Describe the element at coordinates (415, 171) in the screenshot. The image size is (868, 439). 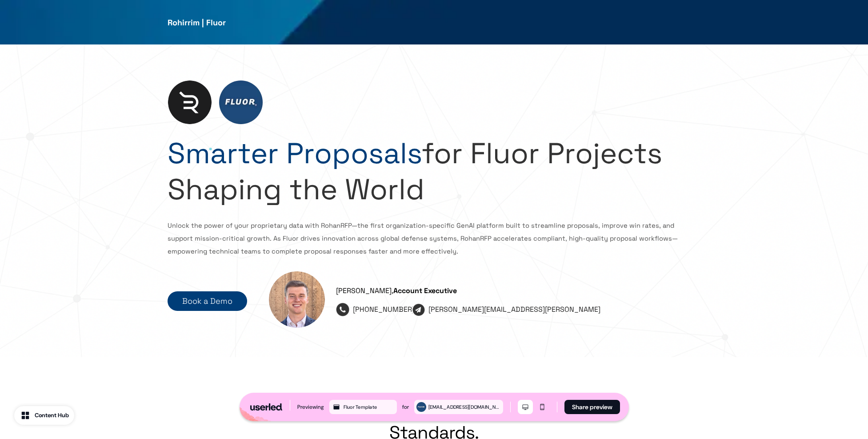
I see `span: for Fluor Projects Shaping the World` at that location.